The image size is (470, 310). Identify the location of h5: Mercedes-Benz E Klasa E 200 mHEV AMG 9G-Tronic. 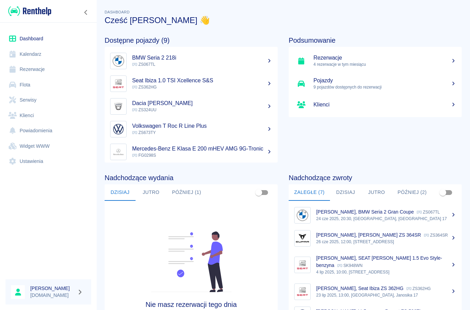
(202, 149).